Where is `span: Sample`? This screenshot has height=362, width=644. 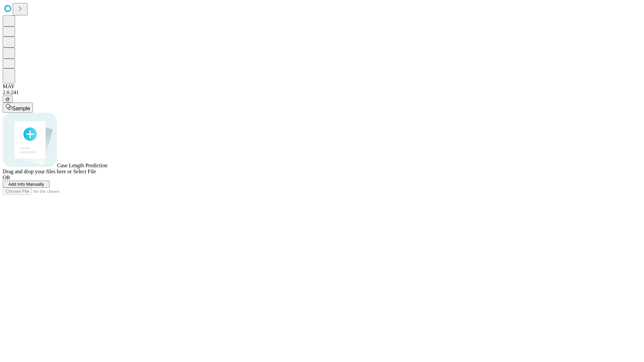
span: Sample is located at coordinates (21, 108).